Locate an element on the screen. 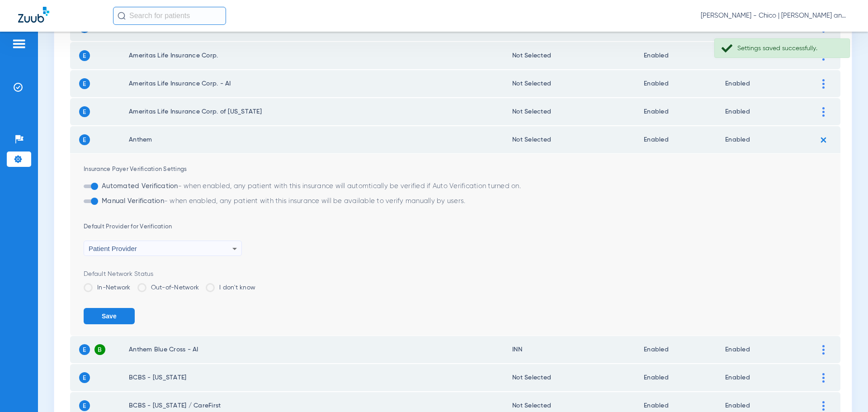 This screenshot has width=868, height=412. div: Chat Widget is located at coordinates (846, 390).